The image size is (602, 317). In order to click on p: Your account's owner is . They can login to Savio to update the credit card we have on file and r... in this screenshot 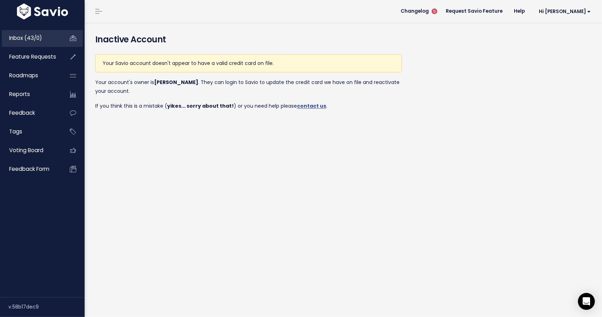, I will do `click(249, 87)`.